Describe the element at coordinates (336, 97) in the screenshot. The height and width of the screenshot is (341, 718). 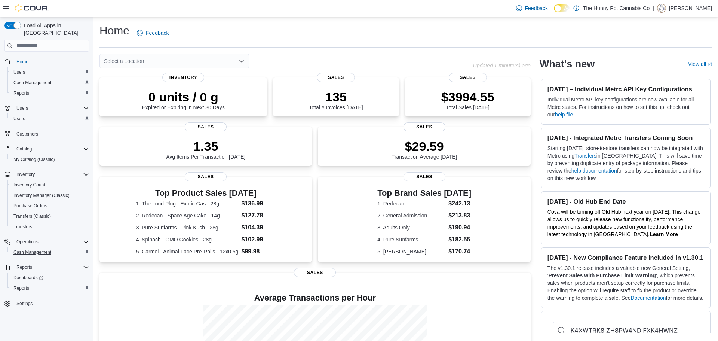
I see `p: 135` at that location.